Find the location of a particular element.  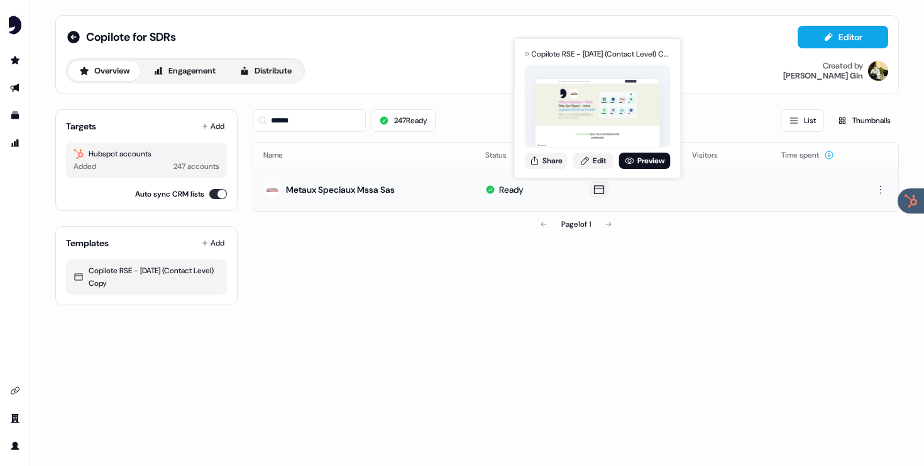

a: Go to templates is located at coordinates (15, 116).